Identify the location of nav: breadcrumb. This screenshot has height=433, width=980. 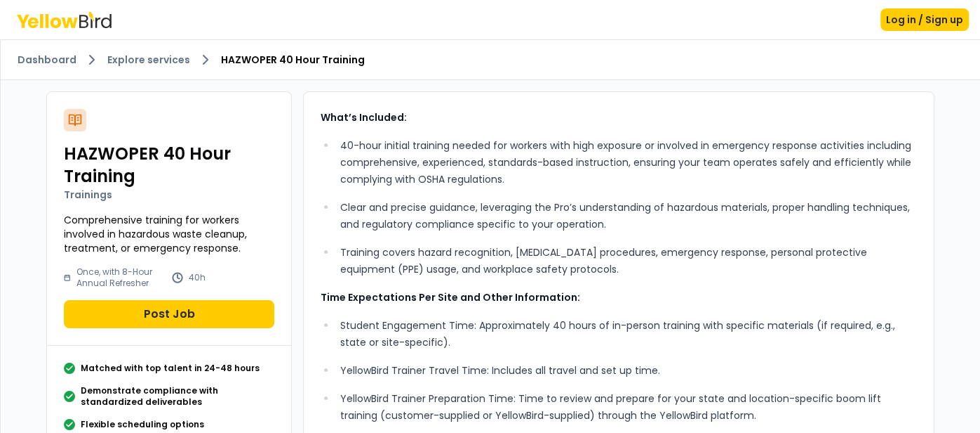
(490, 59).